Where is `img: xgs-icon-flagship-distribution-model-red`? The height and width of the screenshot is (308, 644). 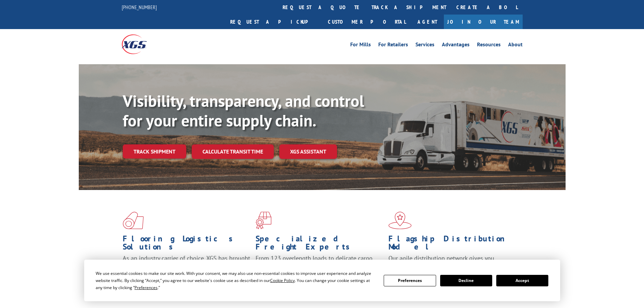 img: xgs-icon-flagship-distribution-model-red is located at coordinates (400, 220).